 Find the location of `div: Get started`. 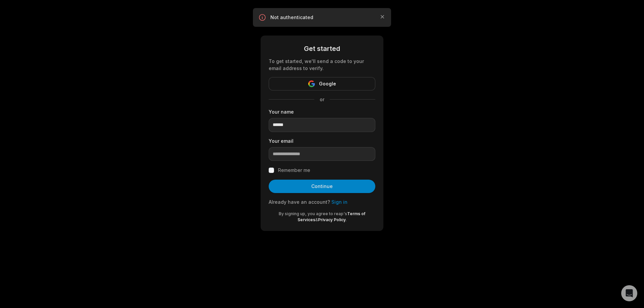

div: Get started is located at coordinates (322, 49).